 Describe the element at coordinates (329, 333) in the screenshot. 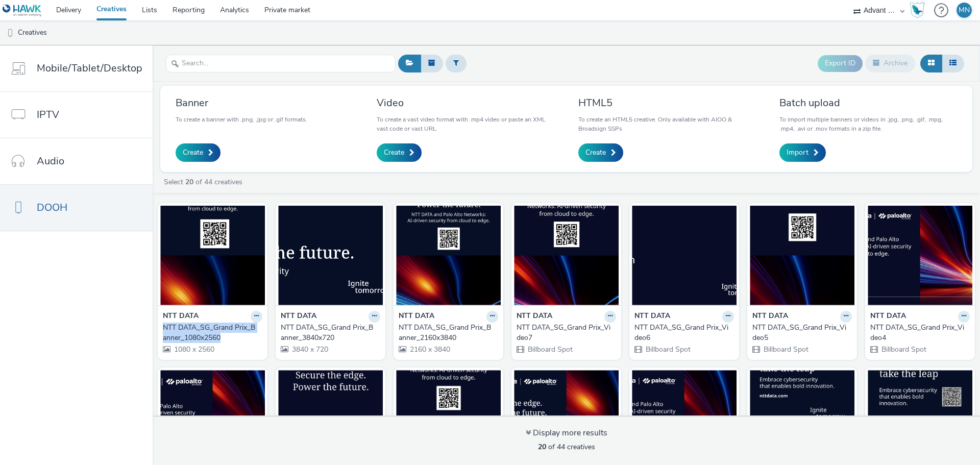

I see `div: NTT DATA_SG_Grand Prix_Banner_3840x720` at that location.